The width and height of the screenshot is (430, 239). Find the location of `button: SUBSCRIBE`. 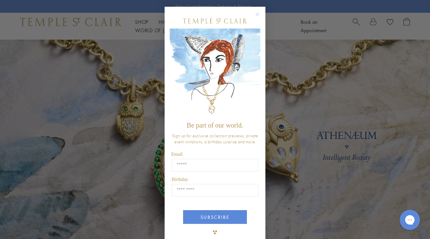

button: SUBSCRIBE is located at coordinates (215, 217).